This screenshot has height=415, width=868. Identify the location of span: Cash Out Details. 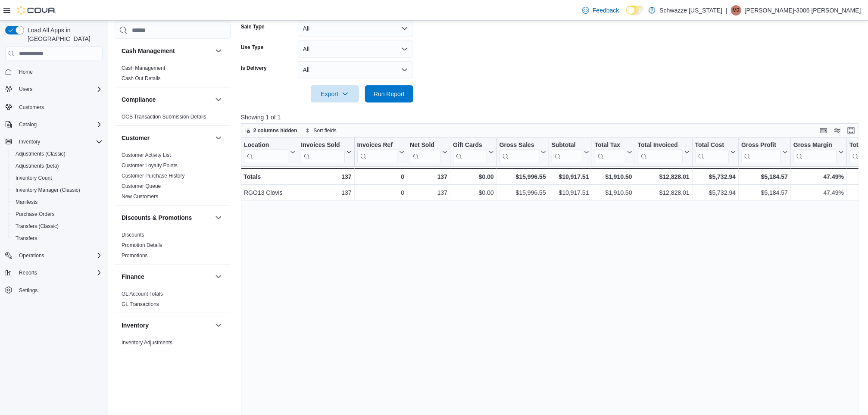
(141, 78).